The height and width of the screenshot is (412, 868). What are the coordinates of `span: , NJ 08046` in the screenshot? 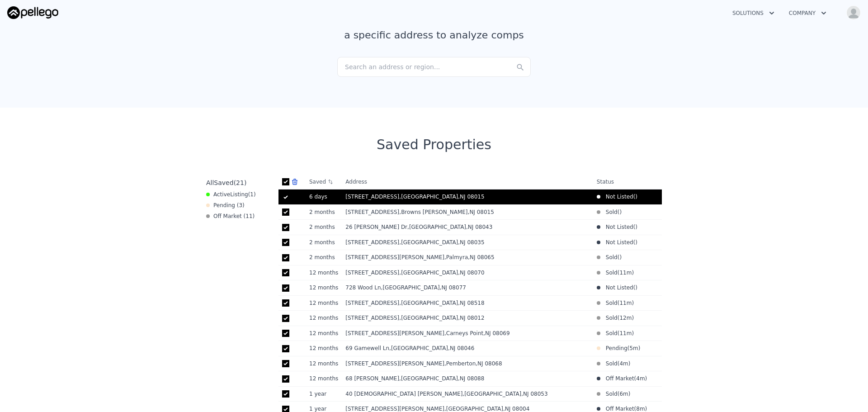 It's located at (461, 348).